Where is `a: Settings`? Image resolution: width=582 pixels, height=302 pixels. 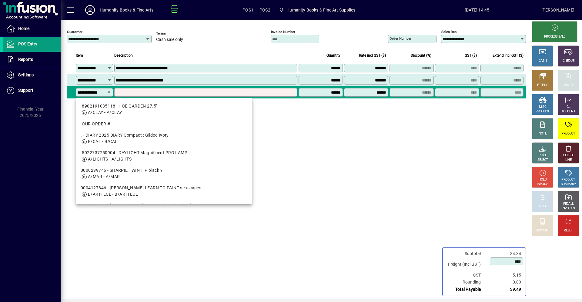
a: Settings is located at coordinates (32, 75).